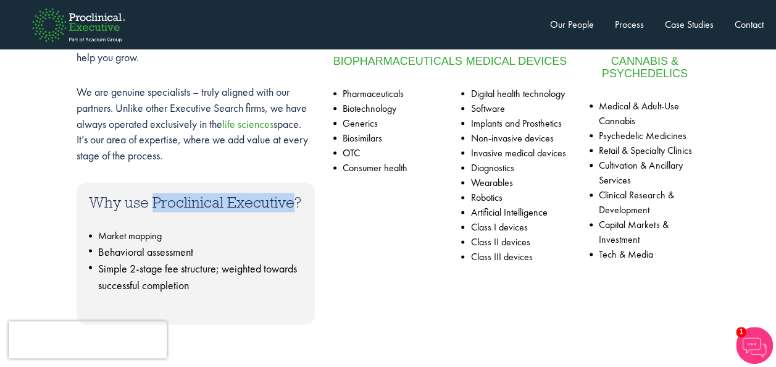 The height and width of the screenshot is (367, 776). I want to click on h3: Why use Proclinical Executive?, so click(196, 202).